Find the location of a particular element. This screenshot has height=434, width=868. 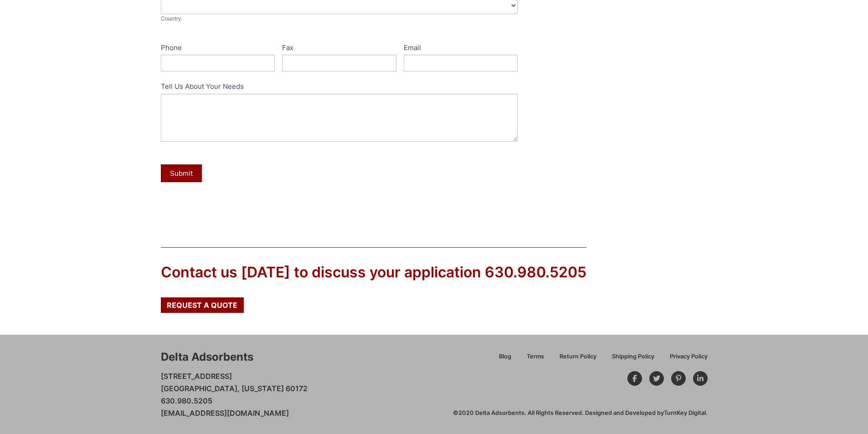

a: Shipping Policy is located at coordinates (632, 359).